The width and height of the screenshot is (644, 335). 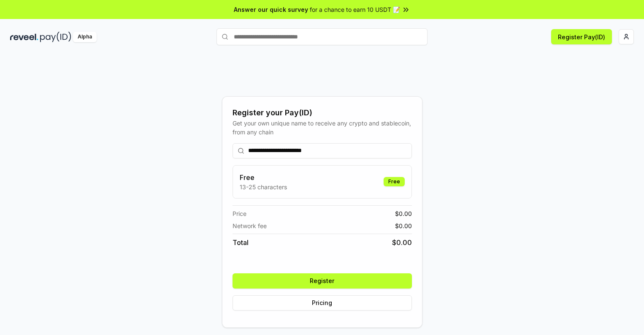 What do you see at coordinates (582, 37) in the screenshot?
I see `button: Register Pay(ID)` at bounding box center [582, 37].